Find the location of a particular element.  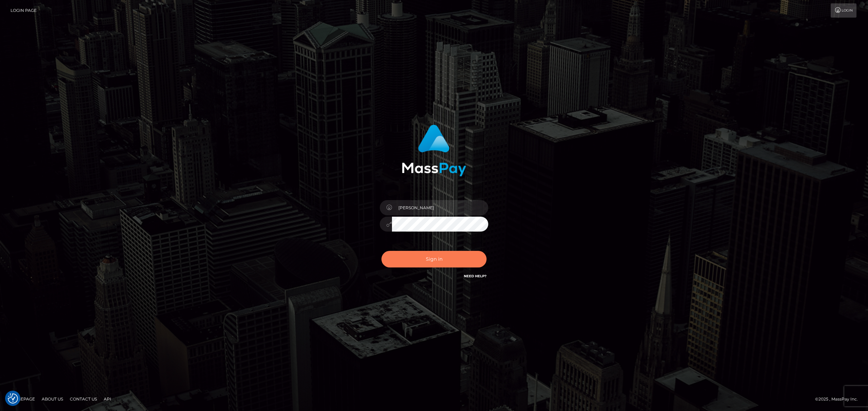

input: Username... is located at coordinates (440, 207).